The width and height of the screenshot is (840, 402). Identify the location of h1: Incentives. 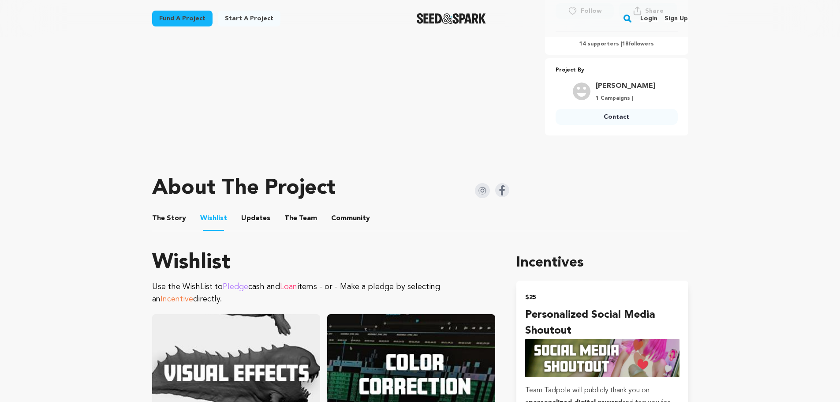
(602, 263).